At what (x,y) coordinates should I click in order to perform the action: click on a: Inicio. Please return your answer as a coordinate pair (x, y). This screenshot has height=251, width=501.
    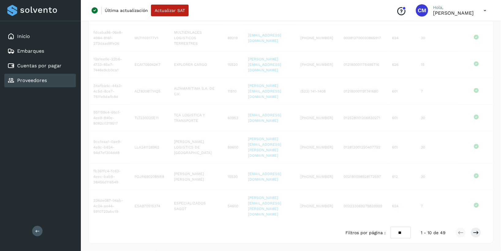
    Looking at the image, I should click on (24, 36).